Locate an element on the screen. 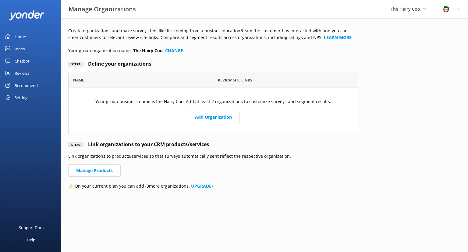  a: Manage Products is located at coordinates (94, 170).